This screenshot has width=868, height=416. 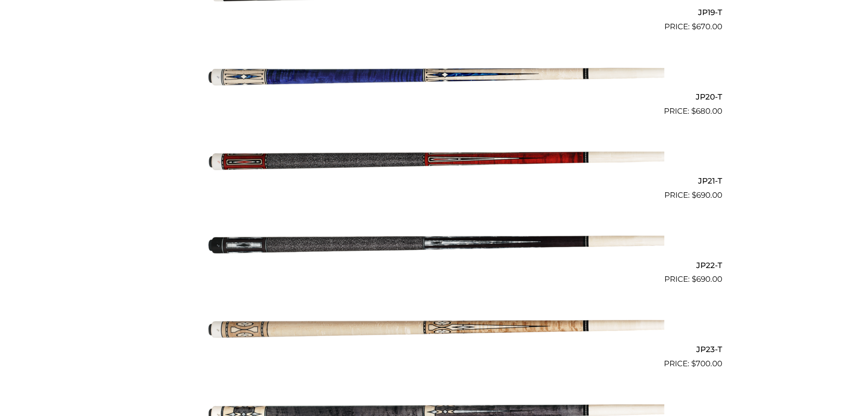 I want to click on img: JP20-T, so click(x=435, y=75).